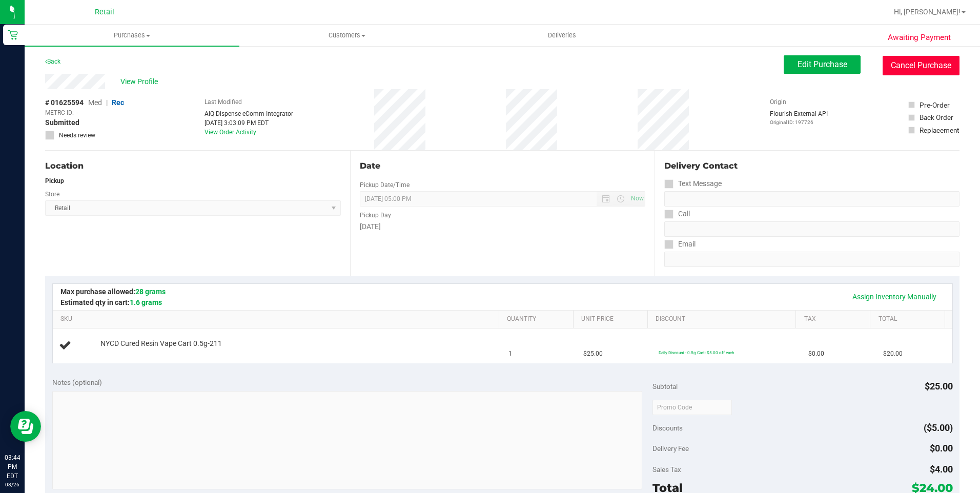 The width and height of the screenshot is (980, 493). Describe the element at coordinates (510, 353) in the screenshot. I see `span: 1` at that location.